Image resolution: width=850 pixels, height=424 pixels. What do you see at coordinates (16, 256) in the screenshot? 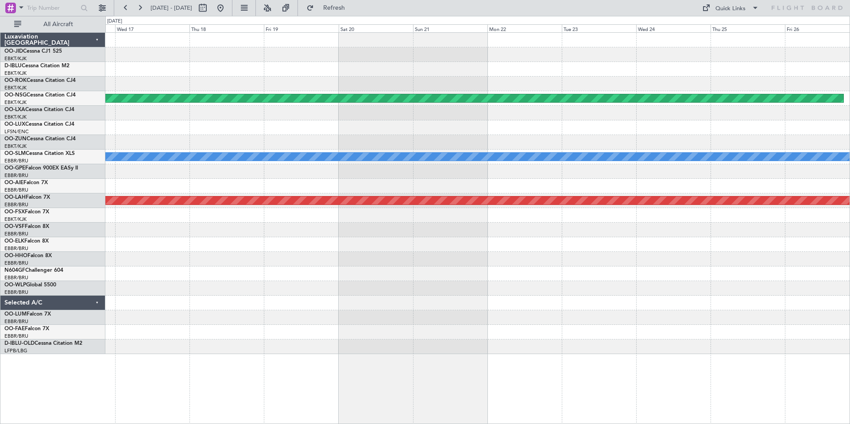
I see `span: OO-HHO` at bounding box center [16, 256].